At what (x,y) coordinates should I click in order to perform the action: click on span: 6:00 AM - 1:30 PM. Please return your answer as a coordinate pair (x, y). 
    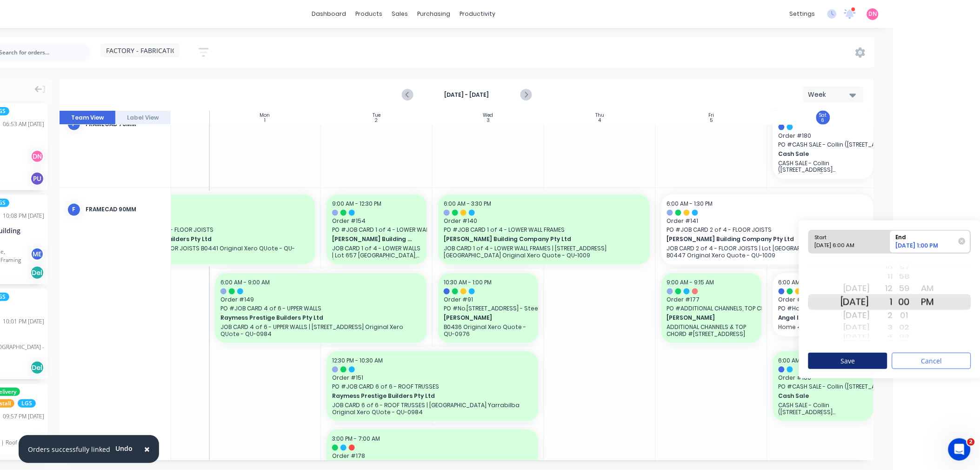
    Looking at the image, I should click on (690, 204).